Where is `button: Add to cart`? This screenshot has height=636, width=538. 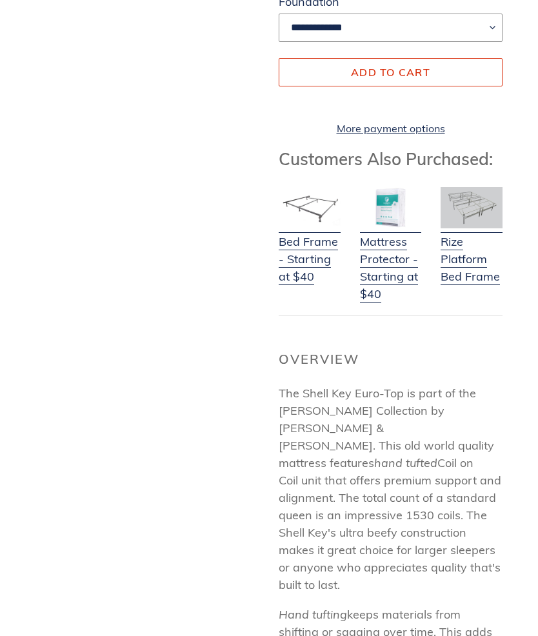 button: Add to cart is located at coordinates (390, 72).